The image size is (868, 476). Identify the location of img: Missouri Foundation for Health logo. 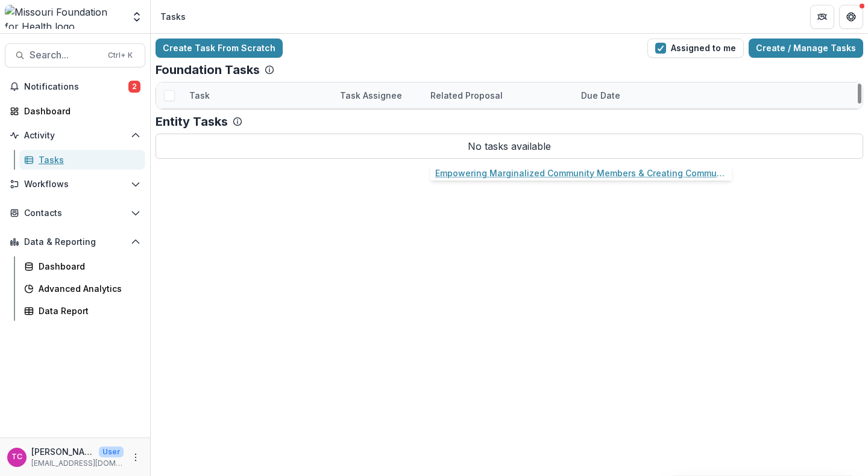
(64, 17).